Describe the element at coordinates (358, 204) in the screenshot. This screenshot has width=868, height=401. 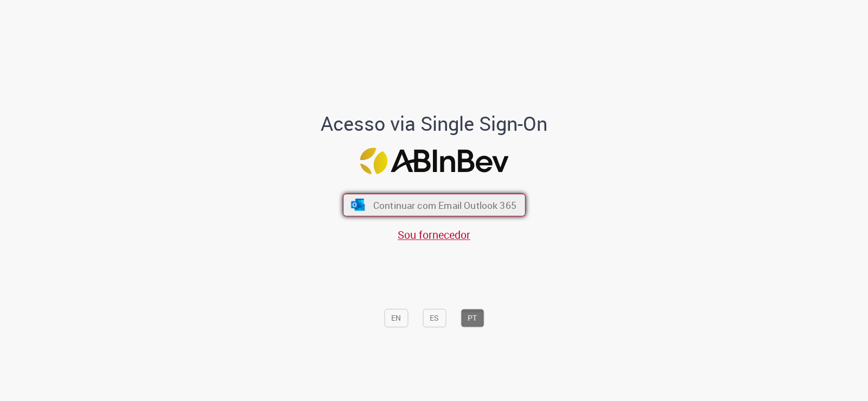
I see `img: ícone Azure/Microsoft 360` at that location.